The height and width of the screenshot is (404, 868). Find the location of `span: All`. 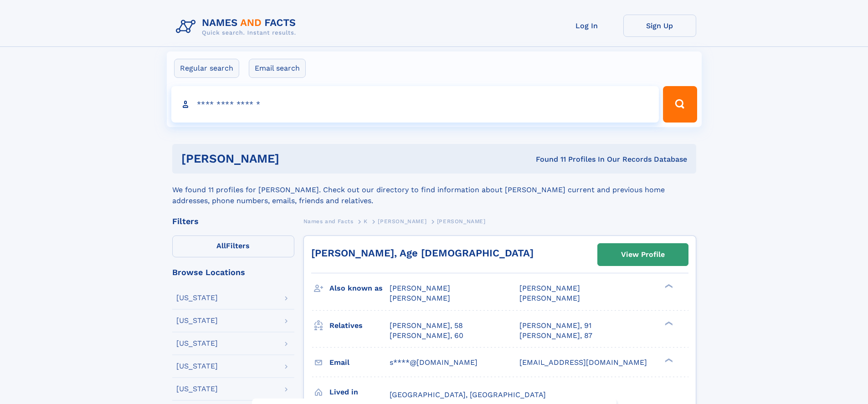

span: All is located at coordinates (221, 245).